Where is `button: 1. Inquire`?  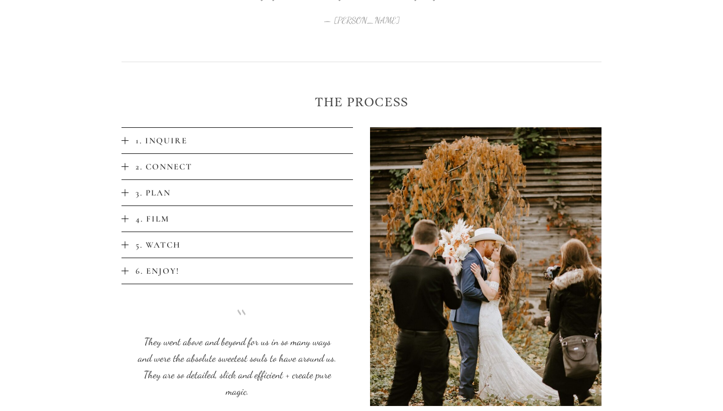
button: 1. Inquire is located at coordinates (237, 140).